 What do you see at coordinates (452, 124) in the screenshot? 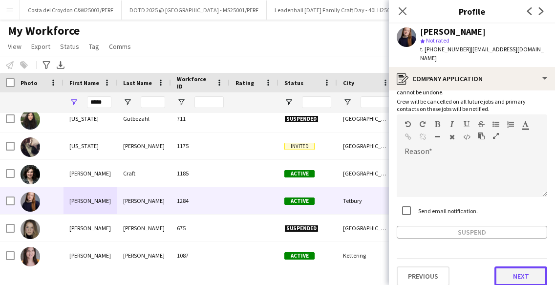
I see `button: Italic` at bounding box center [452, 124].